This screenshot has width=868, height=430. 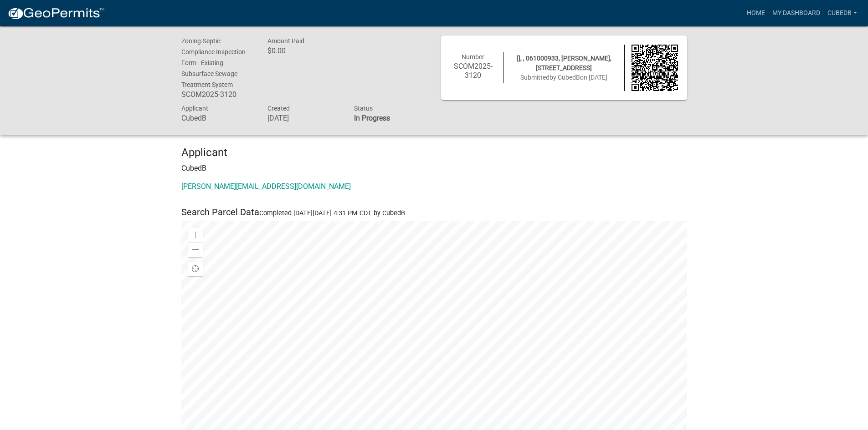 I want to click on img: QR code, so click(x=655, y=68).